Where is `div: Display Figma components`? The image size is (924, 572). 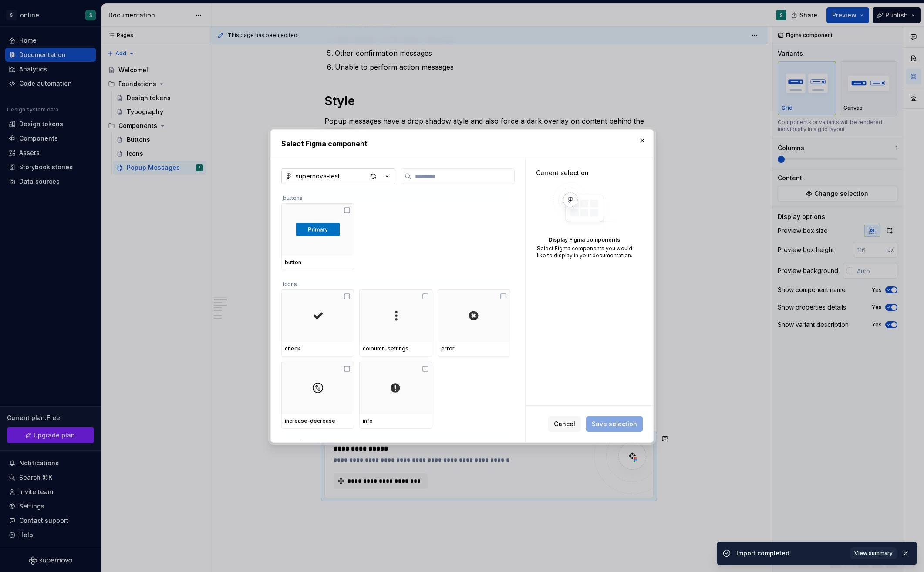
div: Display Figma components is located at coordinates (584, 239).